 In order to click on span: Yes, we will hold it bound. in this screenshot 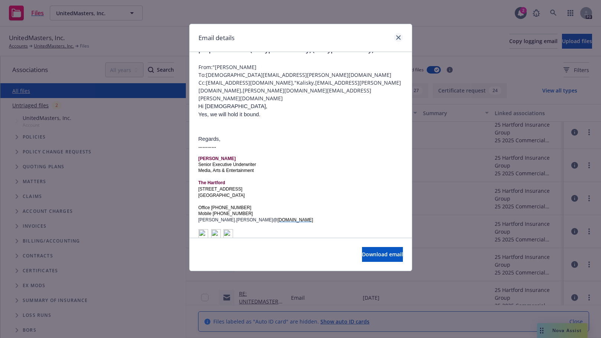, I will do `click(229, 114)`.